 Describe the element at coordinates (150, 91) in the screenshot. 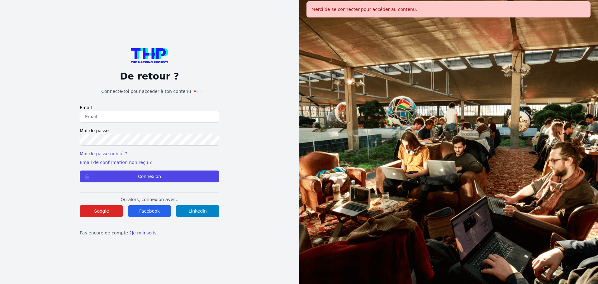

I see `h1: Connecte-toi pour accéder à ton contenu 💌` at that location.